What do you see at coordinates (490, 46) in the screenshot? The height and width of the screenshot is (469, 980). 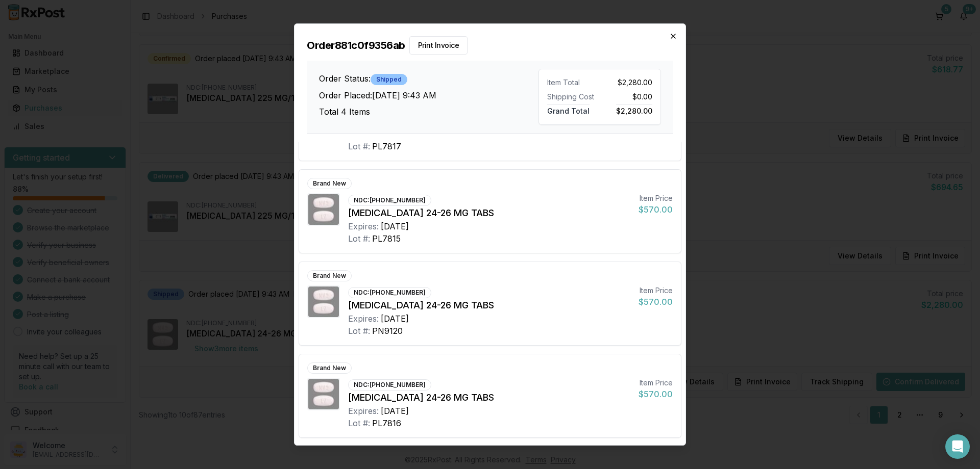 I see `h2: Order 881c0f9356ab` at bounding box center [490, 46].